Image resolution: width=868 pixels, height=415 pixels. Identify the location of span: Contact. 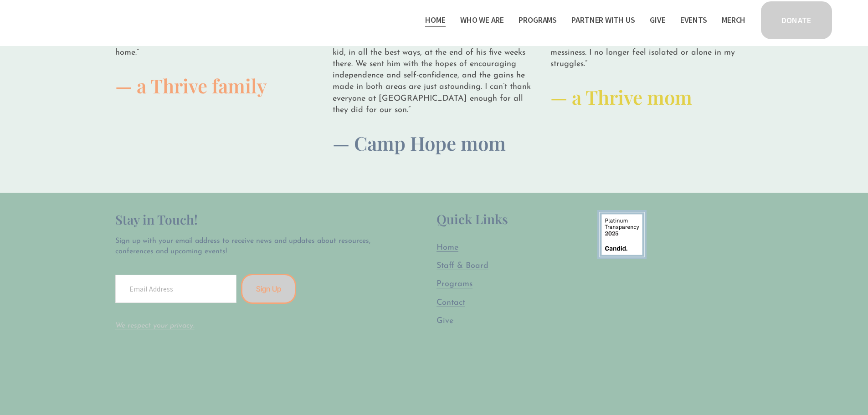
(451, 303).